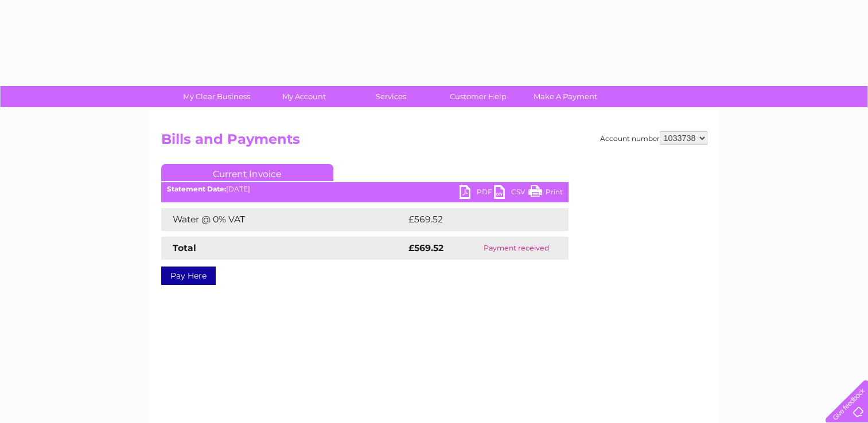 This screenshot has height=423, width=868. I want to click on a: Make A Payment, so click(565, 96).